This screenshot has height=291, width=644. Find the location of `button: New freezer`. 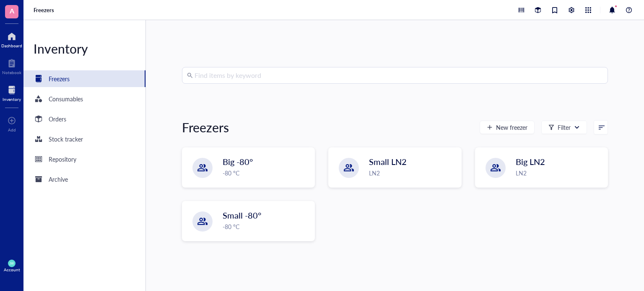

button: New freezer is located at coordinates (507, 127).